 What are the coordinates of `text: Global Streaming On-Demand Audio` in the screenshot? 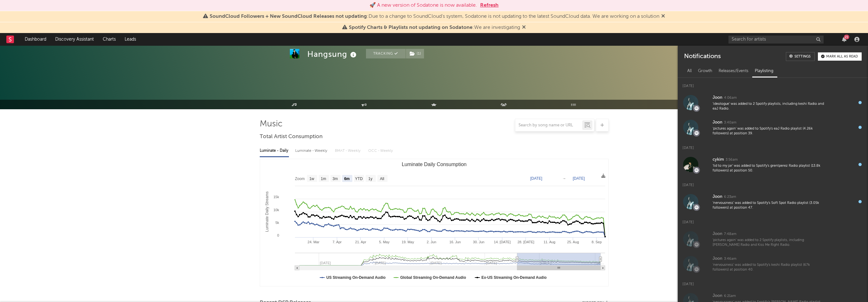 It's located at (433, 278).